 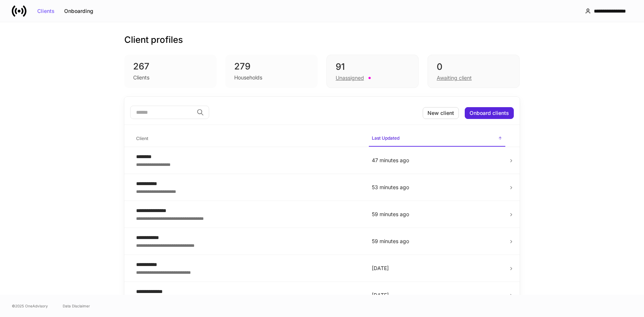 I want to click on h6: Last Updated, so click(x=386, y=137).